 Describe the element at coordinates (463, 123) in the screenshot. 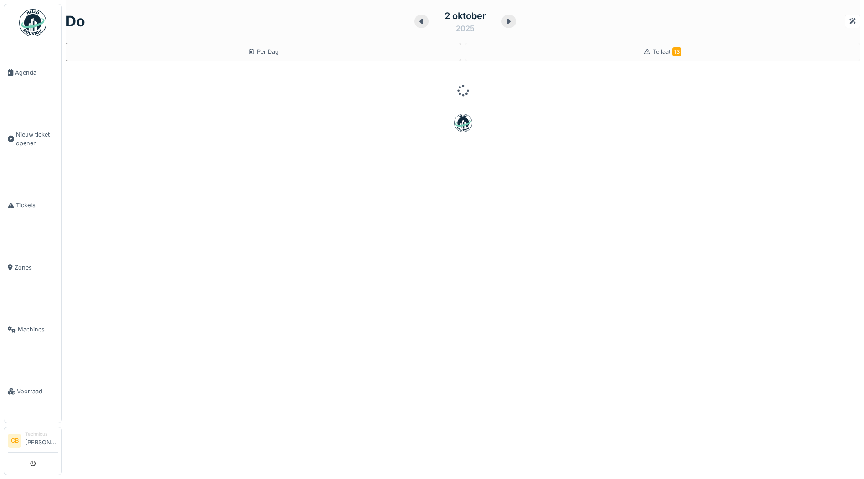

I see `img: badge-BVDL4wpA.svg` at that location.